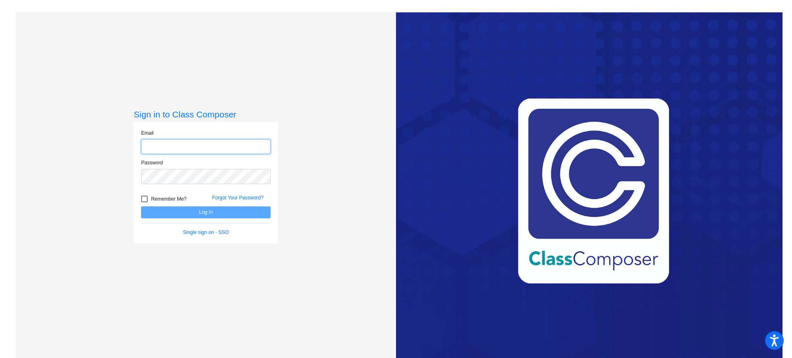 The height and width of the screenshot is (358, 792). What do you see at coordinates (206, 114) in the screenshot?
I see `h3: Sign in to Class Composer` at bounding box center [206, 114].